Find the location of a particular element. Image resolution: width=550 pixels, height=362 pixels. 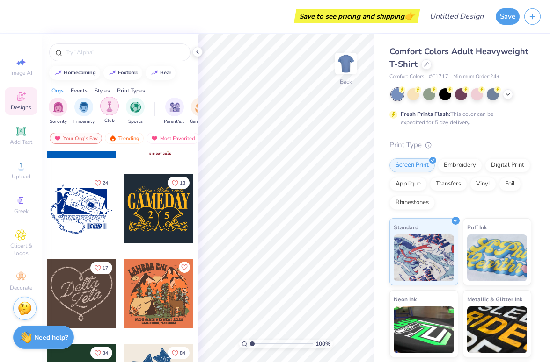

div: Foil is located at coordinates (509, 184).